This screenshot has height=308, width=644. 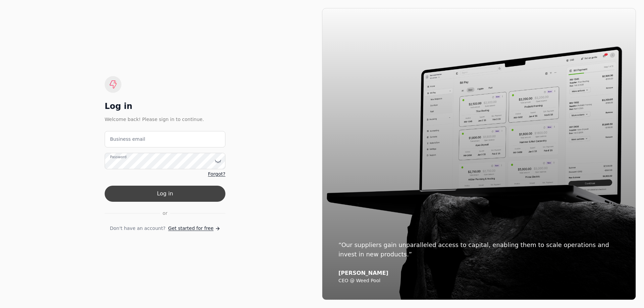 What do you see at coordinates (479, 250) in the screenshot?
I see `div: “Our suppliers gain unparalleled access to capital, enabling them to scale operations and invest ...` at bounding box center [479, 250].